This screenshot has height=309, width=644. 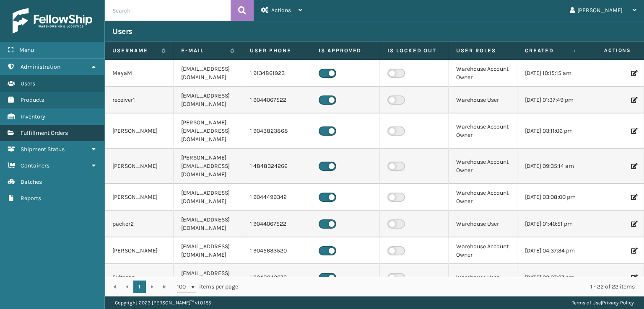 I want to click on span: Fulfillment Orders, so click(x=44, y=133).